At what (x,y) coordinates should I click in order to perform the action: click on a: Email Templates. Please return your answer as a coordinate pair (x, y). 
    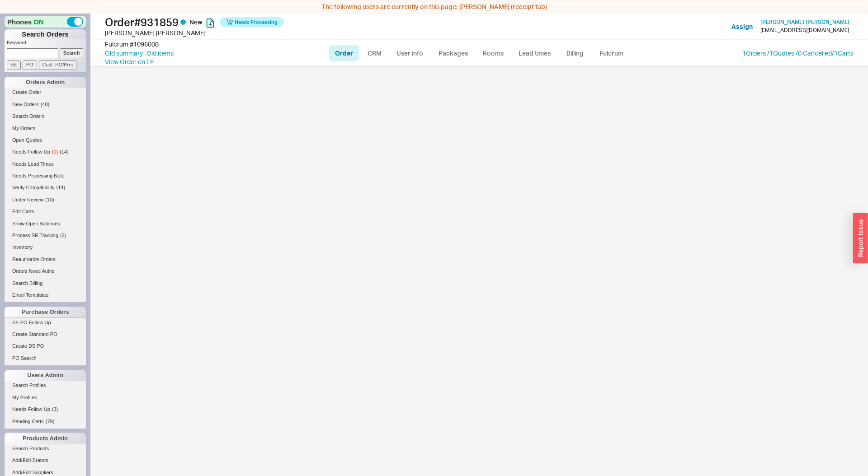
    Looking at the image, I should click on (45, 295).